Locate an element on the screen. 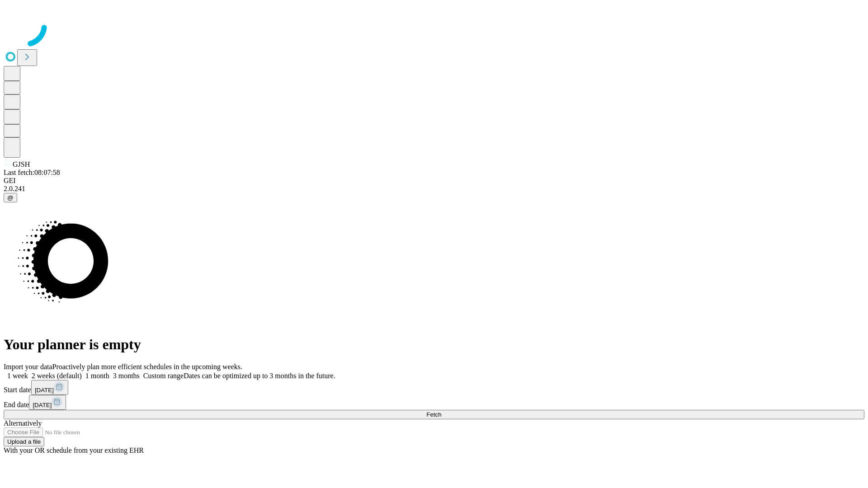 The width and height of the screenshot is (868, 488). h1: Your planner is empty is located at coordinates (434, 344).